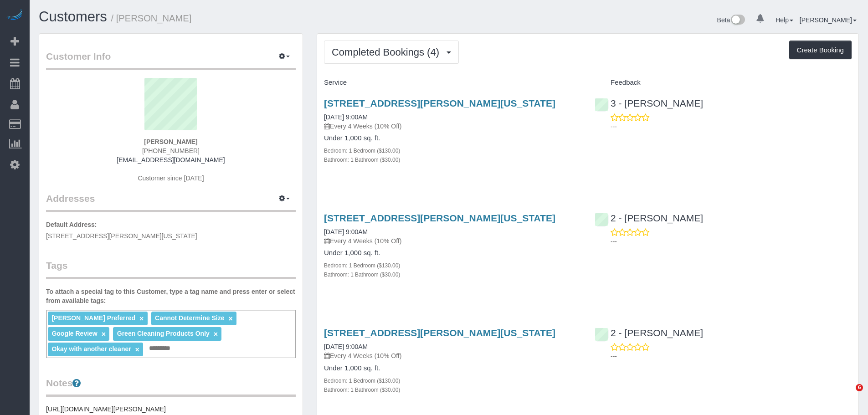 This screenshot has height=415, width=868. What do you see at coordinates (189, 318) in the screenshot?
I see `span: Cannot Determine Size` at bounding box center [189, 318].